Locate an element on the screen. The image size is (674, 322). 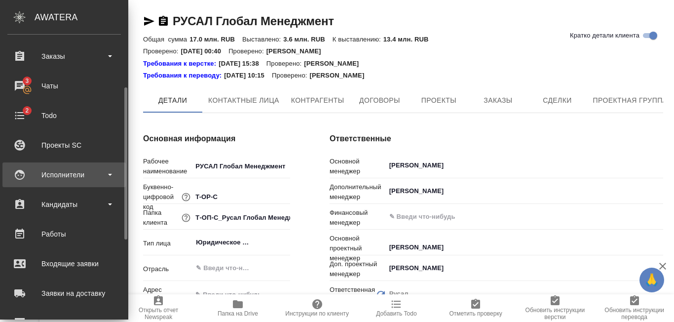
span: Проекты is located at coordinates (439, 100).